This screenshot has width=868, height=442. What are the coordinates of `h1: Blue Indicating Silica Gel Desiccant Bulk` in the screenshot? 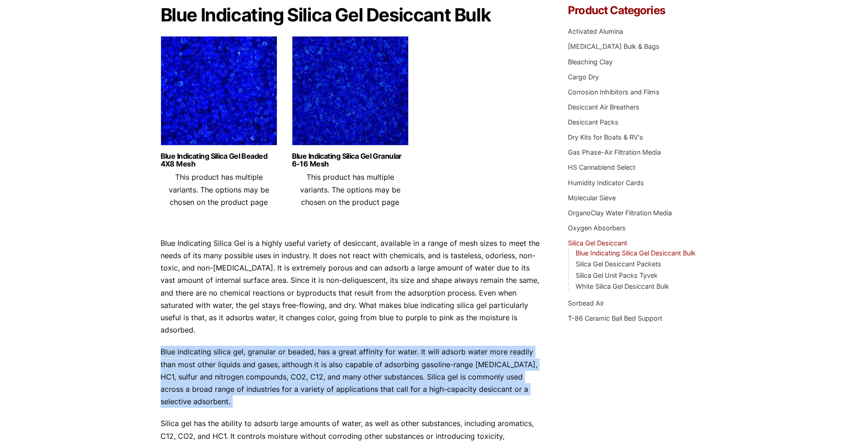 It's located at (351, 15).